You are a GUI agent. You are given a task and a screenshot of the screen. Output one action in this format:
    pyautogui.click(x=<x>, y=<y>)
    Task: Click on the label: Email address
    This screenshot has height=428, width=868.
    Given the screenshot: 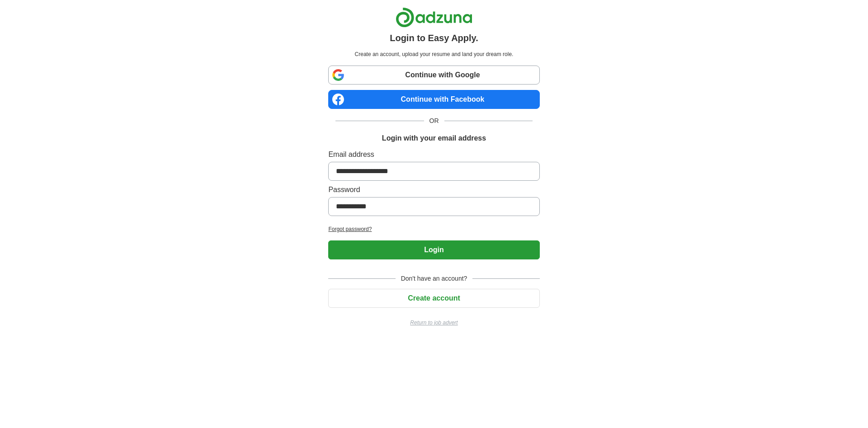 What is the action you would take?
    pyautogui.click(x=433, y=155)
    